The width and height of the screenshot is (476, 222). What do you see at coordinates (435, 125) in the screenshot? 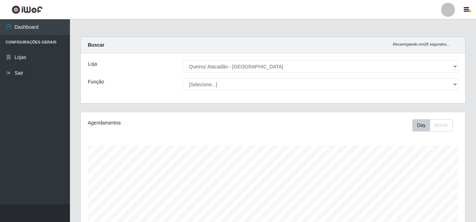
I see `div: Toolbar with button groups` at bounding box center [435, 125].